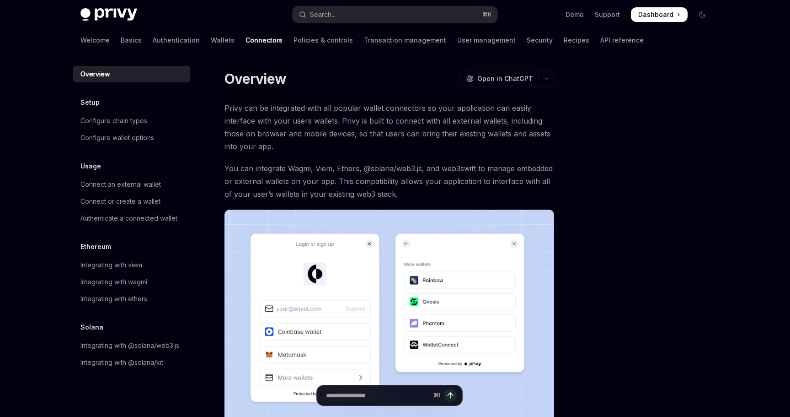  I want to click on div: Search..., so click(323, 15).